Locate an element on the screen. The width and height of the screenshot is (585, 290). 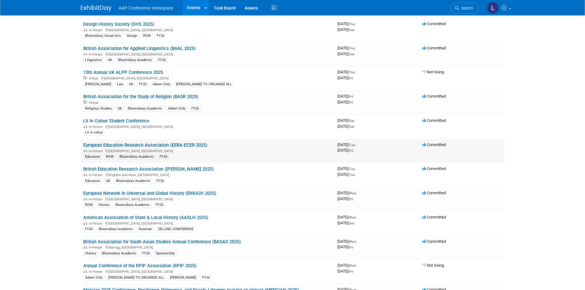
div: Bloomsbury Visual Arts is located at coordinates (103, 36).